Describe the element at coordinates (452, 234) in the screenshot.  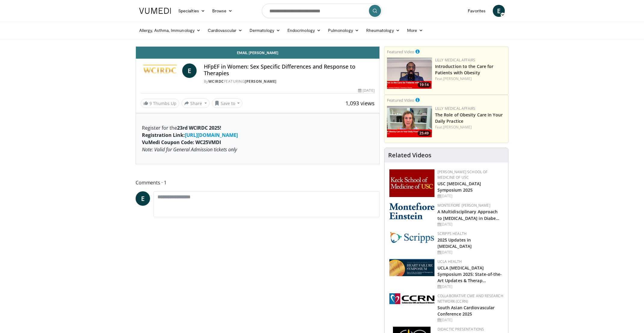
I see `a: Scripps Health` at that location.